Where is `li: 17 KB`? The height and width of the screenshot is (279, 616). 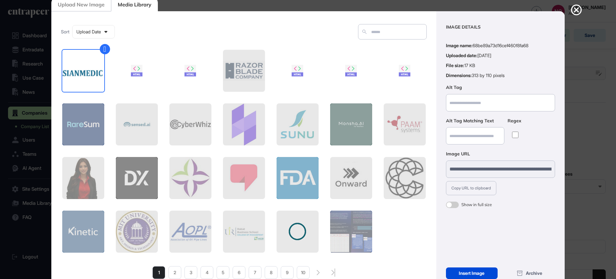
li: 17 KB is located at coordinates (501, 65).